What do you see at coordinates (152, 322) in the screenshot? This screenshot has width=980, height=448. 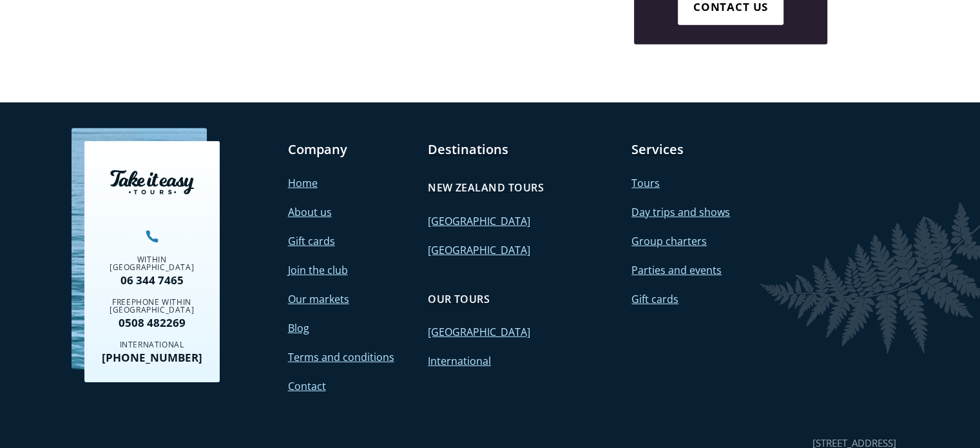 I see `p: 0508 482269` at bounding box center [152, 322].